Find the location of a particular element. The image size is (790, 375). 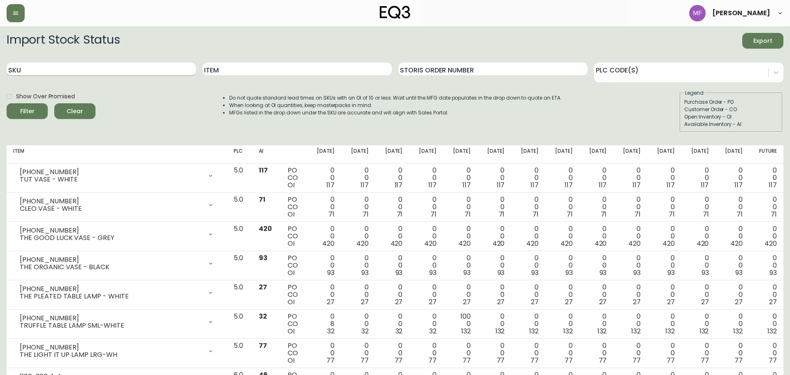

span: 132 is located at coordinates (670, 331).